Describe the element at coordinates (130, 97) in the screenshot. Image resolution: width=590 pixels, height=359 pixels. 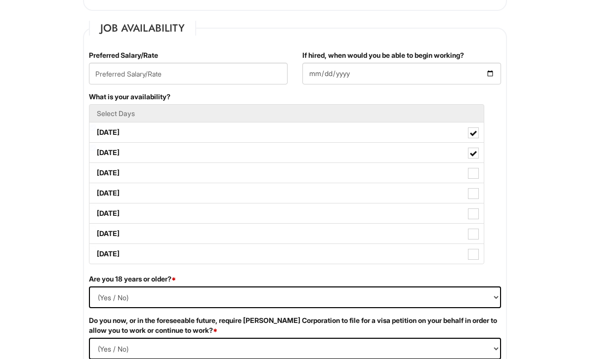
I see `label: What is your availability?` at that location.